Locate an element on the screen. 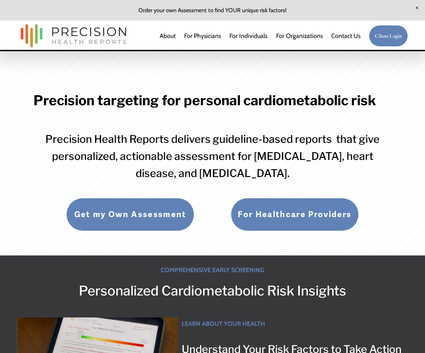  a: About is located at coordinates (168, 36).